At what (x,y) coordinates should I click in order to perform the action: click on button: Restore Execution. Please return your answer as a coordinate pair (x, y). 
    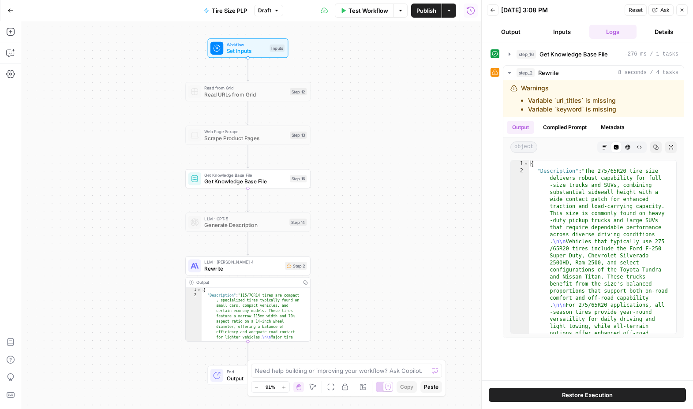
    Looking at the image, I should click on (587, 395).